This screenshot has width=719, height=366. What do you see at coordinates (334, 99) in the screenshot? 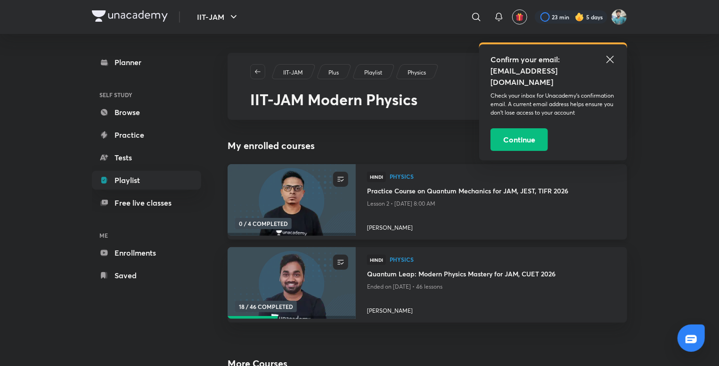
I see `span: IIT-JAM Modern Physics` at bounding box center [334, 99].